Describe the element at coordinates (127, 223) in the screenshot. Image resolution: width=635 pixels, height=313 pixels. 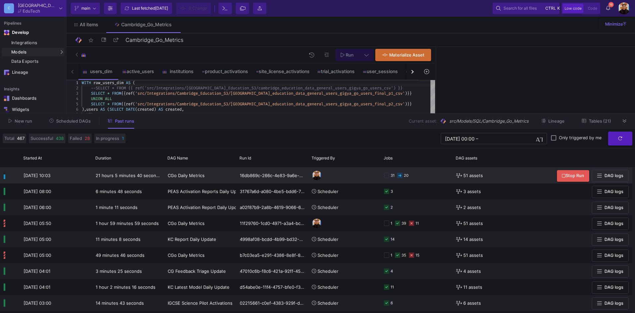
I see `span: 1 hour 59 minutes 59 seconds` at that location.